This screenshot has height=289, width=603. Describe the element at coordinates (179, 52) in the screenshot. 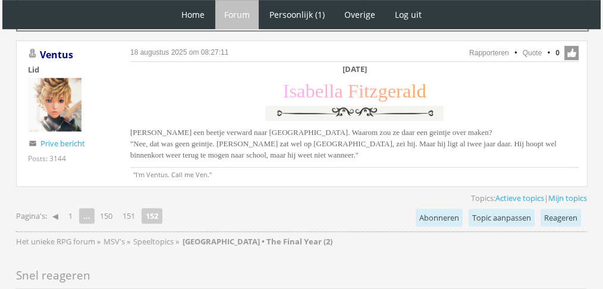

I see `a: 18 augustus 2025 om 08:27:11` at that location.